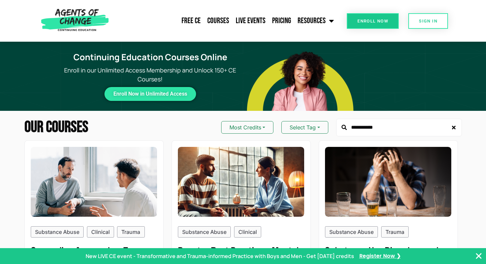 The image size is (486, 264). What do you see at coordinates (388, 182) in the screenshot?
I see `img: Substance Use Disorders and Treatments (1 General CE Credit)` at bounding box center [388, 182].